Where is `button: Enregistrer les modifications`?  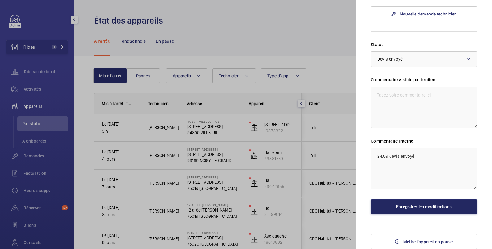 button: Enregistrer les modifications is located at coordinates (424, 207).